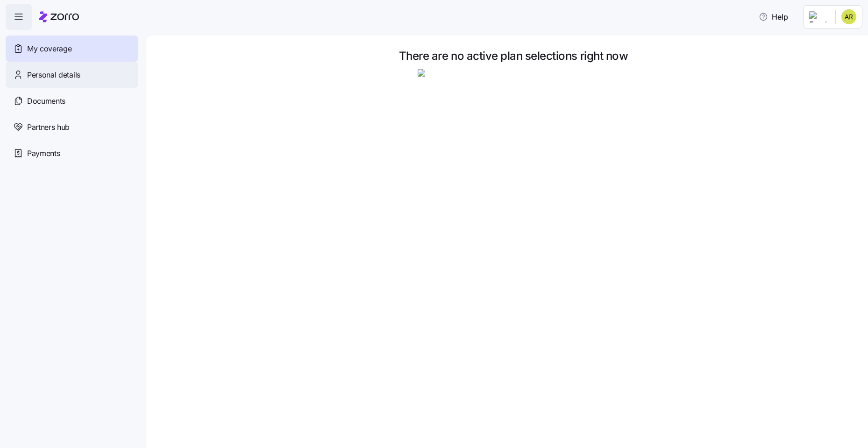 This screenshot has height=448, width=868. Describe the element at coordinates (514, 165) in the screenshot. I see `img: Person sitting and waiting with coffee and laptop` at that location.